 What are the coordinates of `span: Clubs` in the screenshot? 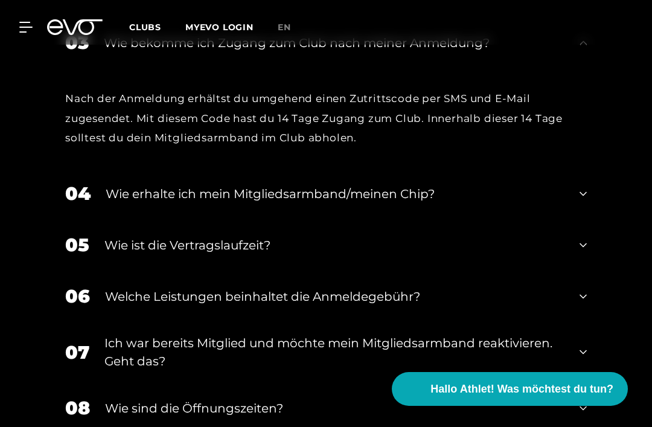 It's located at (145, 27).